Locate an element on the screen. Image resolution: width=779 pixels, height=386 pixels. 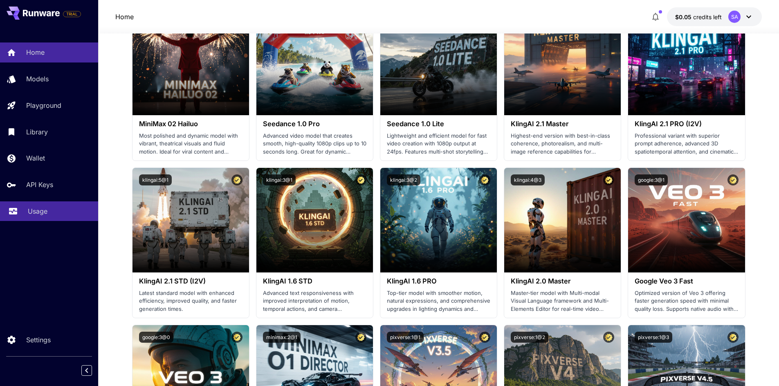
span: credits left is located at coordinates (707, 17).